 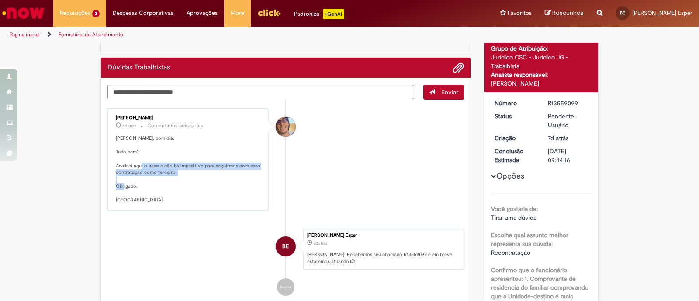 I want to click on b: Escolha qual assunto melhor representa sua dúvida:, so click(x=530, y=239).